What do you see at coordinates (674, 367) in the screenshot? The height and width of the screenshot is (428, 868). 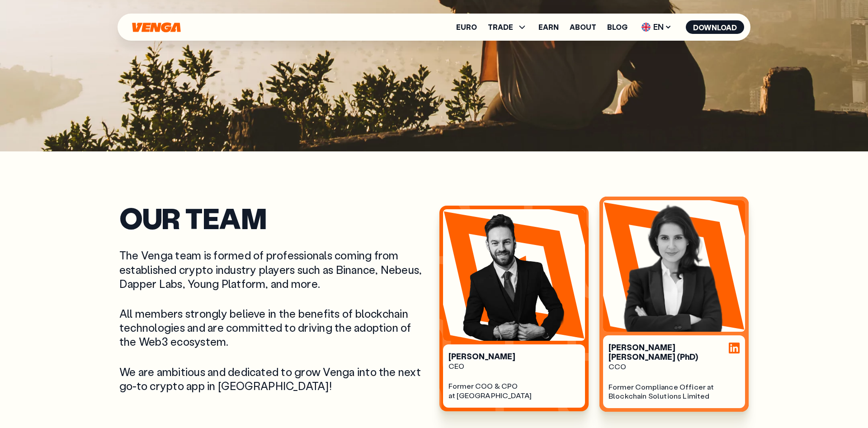 I see `div: CCO` at bounding box center [674, 367].